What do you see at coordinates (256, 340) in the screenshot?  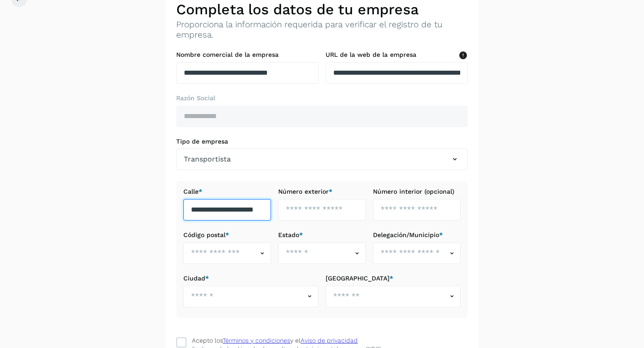 I see `a: Términos y condiciones` at bounding box center [256, 340].